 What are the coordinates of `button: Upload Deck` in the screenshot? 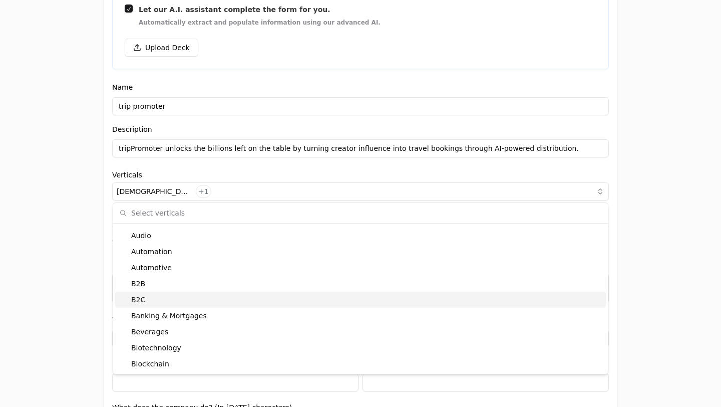 It's located at (161, 48).